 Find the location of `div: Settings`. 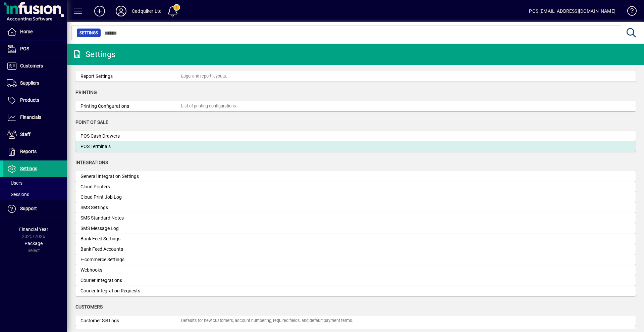

div: Settings is located at coordinates (93, 55).